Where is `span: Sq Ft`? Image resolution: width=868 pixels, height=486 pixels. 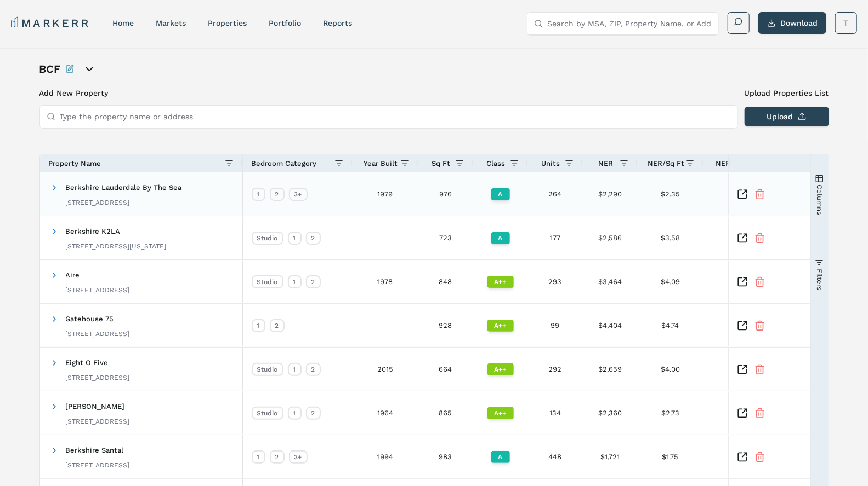 span: Sq Ft is located at coordinates (441, 164).